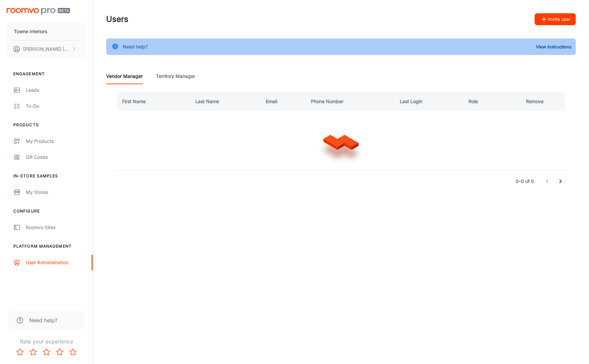 Image resolution: width=589 pixels, height=364 pixels. I want to click on th: Last Login, so click(429, 101).